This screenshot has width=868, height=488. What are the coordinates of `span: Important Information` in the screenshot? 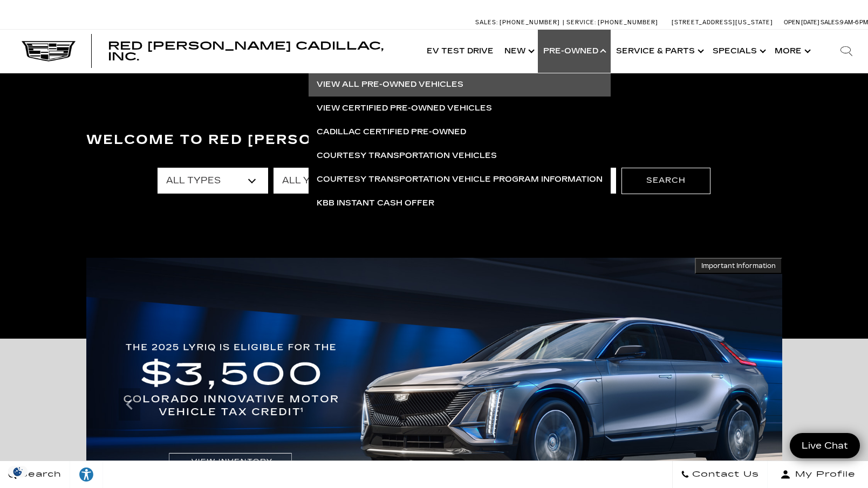 It's located at (739, 266).